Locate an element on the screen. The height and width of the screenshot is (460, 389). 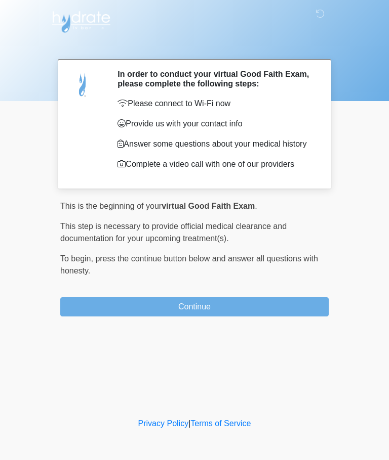
a: Terms of Service is located at coordinates (220, 423).